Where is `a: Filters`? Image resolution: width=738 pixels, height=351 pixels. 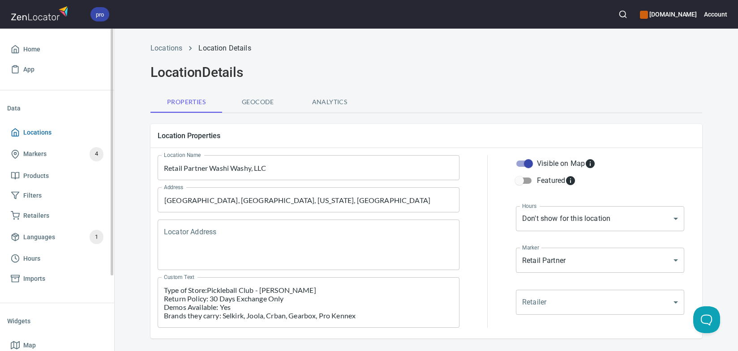 a: Filters is located at coordinates (57, 196).